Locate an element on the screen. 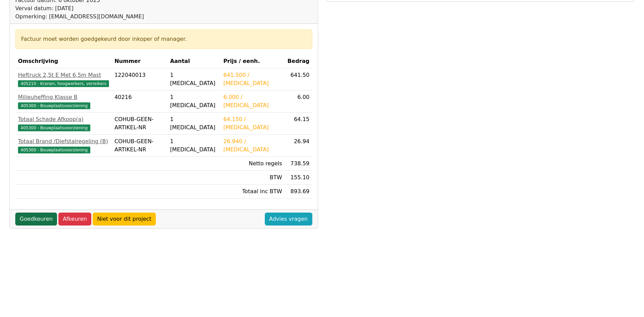  a: Advies vragen is located at coordinates (289, 219).